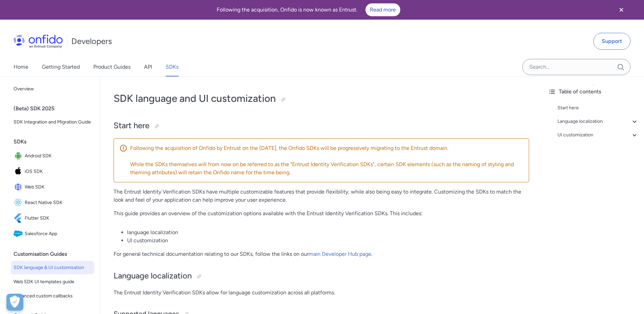 The image size is (644, 314). What do you see at coordinates (611, 41) in the screenshot?
I see `a: Support` at bounding box center [611, 41].